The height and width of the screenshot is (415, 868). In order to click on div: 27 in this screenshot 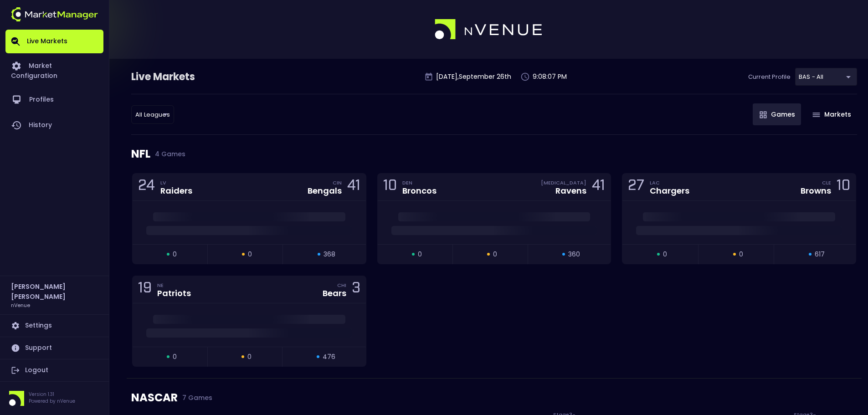, I will do `click(636, 187)`.